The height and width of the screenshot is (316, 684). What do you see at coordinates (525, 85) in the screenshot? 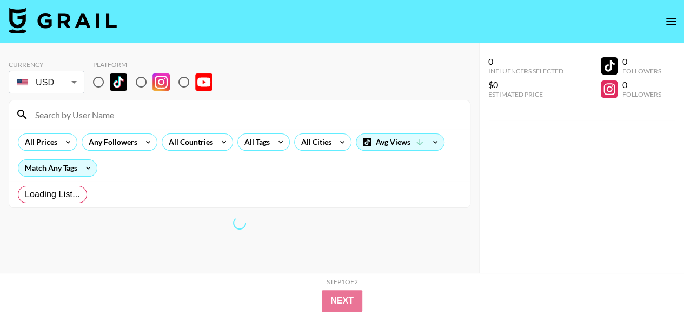
I see `div: $0` at bounding box center [525, 85].